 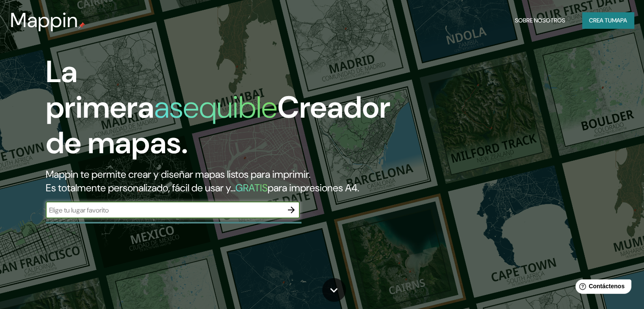 What do you see at coordinates (313, 188) in the screenshot?
I see `font: para impresiones A4.` at bounding box center [313, 188].